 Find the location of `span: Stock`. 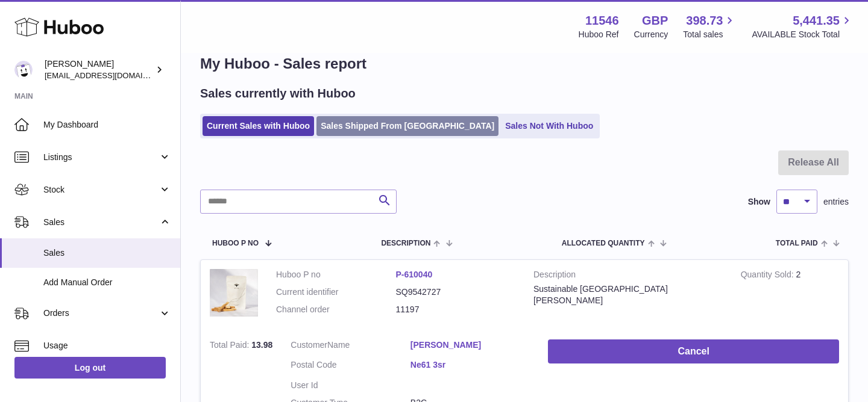

span: Stock is located at coordinates (101, 190).